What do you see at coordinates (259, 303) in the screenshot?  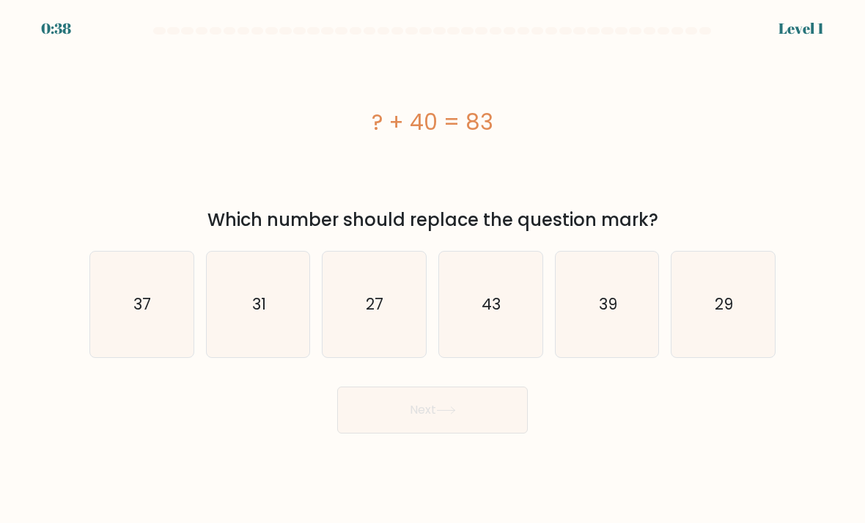 I see `text: 31` at bounding box center [259, 303].